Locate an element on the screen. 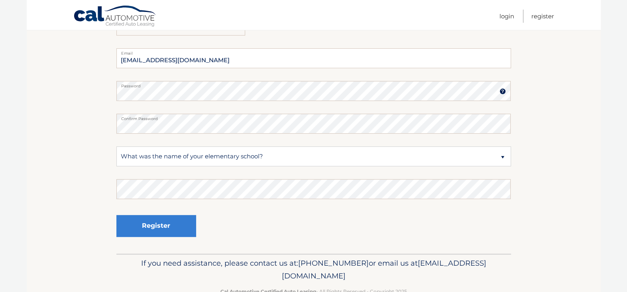 The height and width of the screenshot is (292, 627). label: Email is located at coordinates (314, 51).